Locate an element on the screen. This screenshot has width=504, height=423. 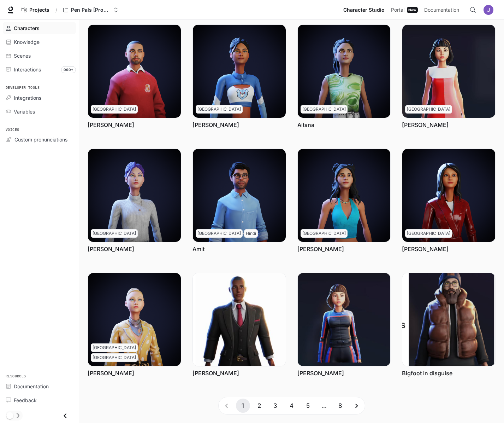
button: User avatar is located at coordinates (489, 10).